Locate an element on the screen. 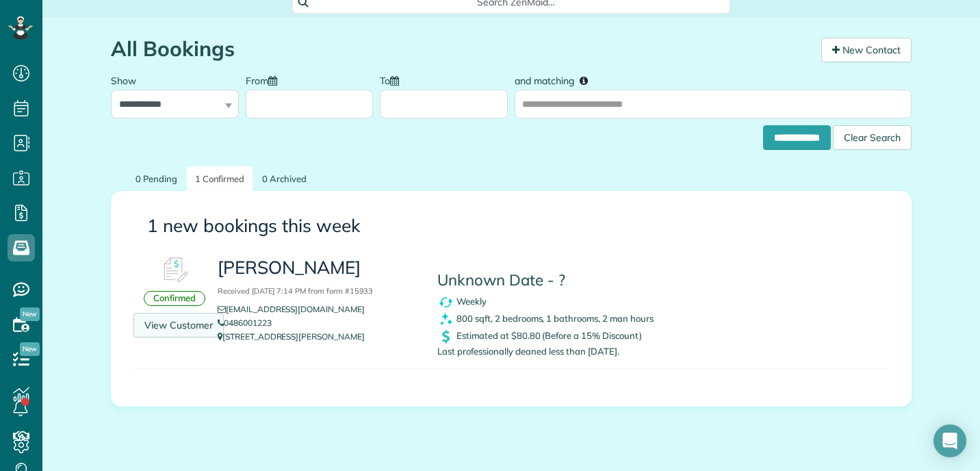  label: and matching is located at coordinates (556, 79).